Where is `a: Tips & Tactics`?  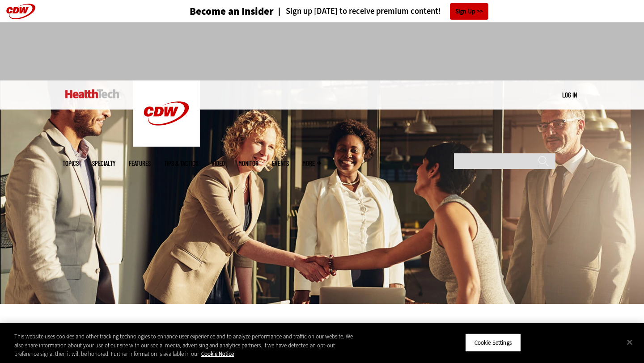 a: Tips & Tactics is located at coordinates (181, 163).